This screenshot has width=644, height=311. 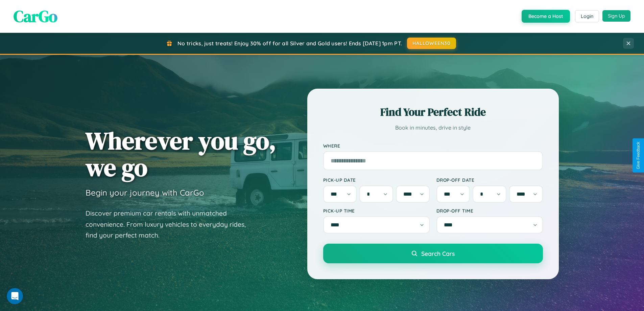 I want to click on h2: Find Your Perfect Ride, so click(x=433, y=112).